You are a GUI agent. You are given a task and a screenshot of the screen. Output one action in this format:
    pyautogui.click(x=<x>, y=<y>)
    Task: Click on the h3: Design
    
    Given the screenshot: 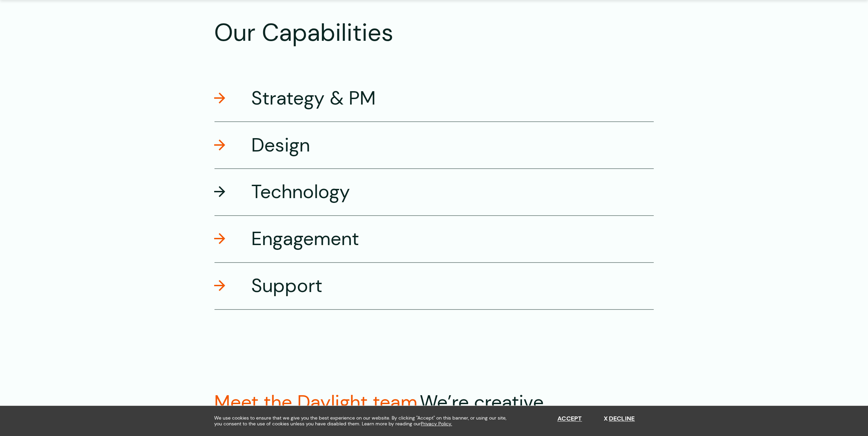 What is the action you would take?
    pyautogui.click(x=280, y=145)
    